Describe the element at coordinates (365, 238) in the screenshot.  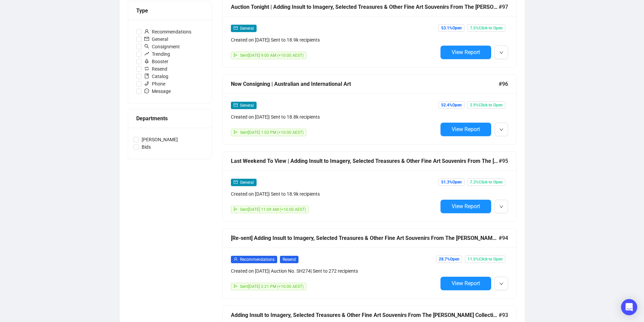
I see `div: [Re-sent] Adding Insult to Imagery, Selected Treasures & Other Fine Art Souvenirs From The [PERSO...` at that location.